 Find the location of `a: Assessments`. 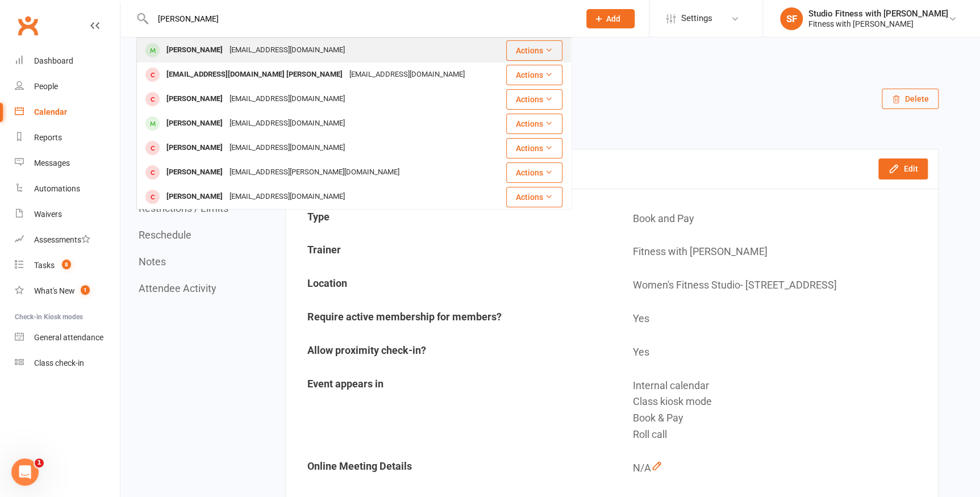

a: Assessments is located at coordinates (67, 240).